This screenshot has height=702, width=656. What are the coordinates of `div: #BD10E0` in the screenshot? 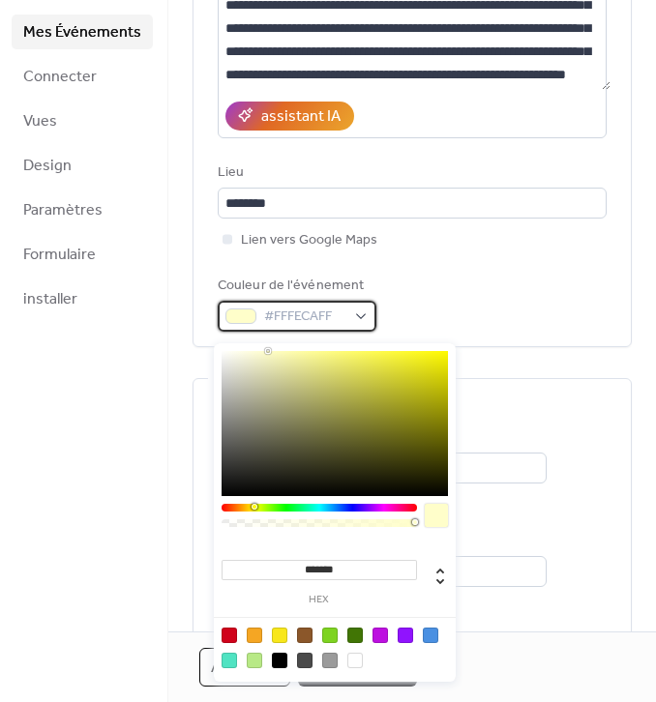 It's located at (380, 635).